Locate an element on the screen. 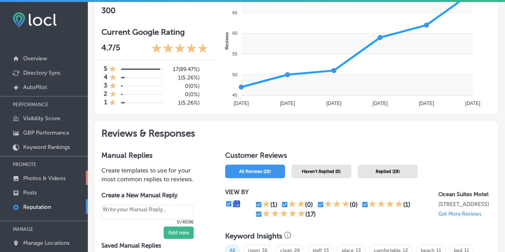 Image resolution: width=505 pixels, height=252 pixels. p: Get More Reviews is located at coordinates (460, 213).